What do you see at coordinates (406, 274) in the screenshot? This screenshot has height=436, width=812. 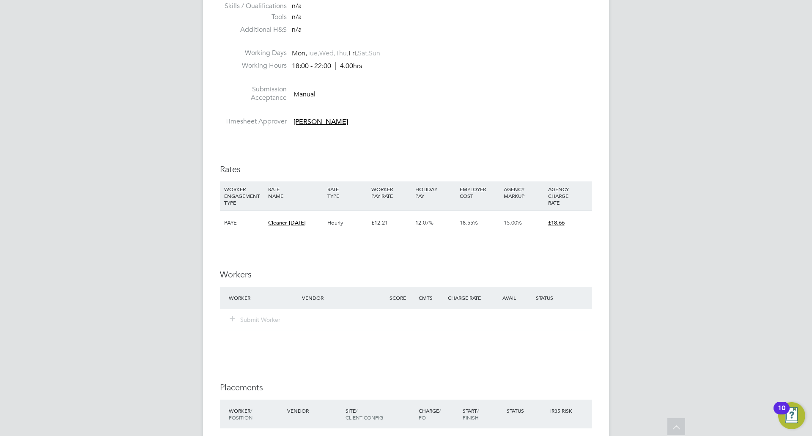 I see `h3: Workers` at bounding box center [406, 274].